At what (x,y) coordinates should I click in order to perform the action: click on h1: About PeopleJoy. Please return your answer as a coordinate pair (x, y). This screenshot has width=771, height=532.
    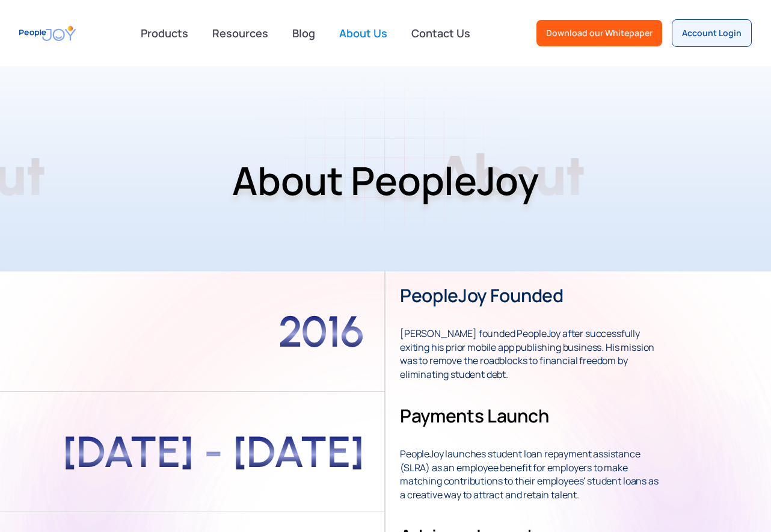
    Looking at the image, I should click on (386, 180).